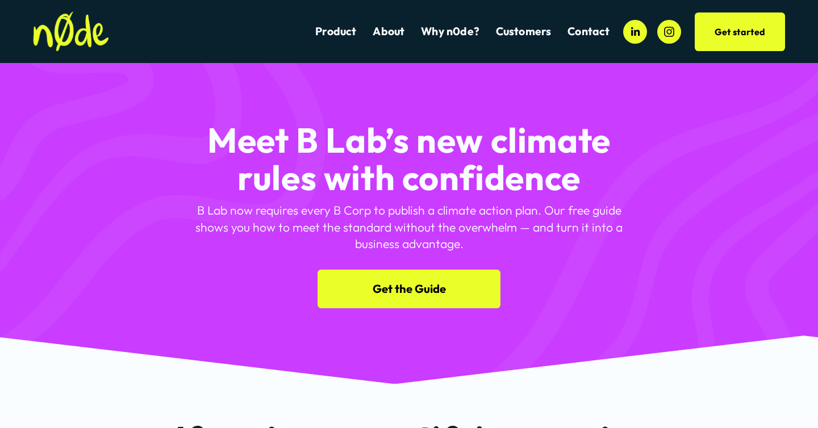  I want to click on a: Product, so click(336, 31).